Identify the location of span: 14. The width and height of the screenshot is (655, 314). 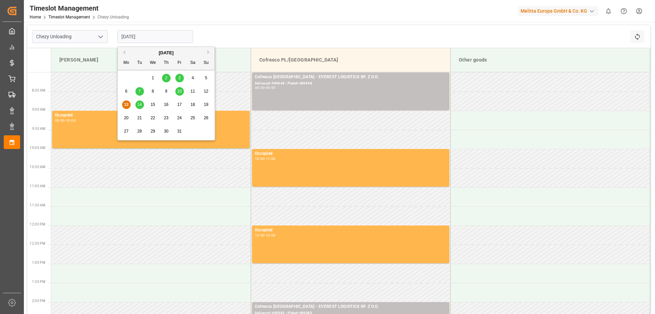
(139, 104).